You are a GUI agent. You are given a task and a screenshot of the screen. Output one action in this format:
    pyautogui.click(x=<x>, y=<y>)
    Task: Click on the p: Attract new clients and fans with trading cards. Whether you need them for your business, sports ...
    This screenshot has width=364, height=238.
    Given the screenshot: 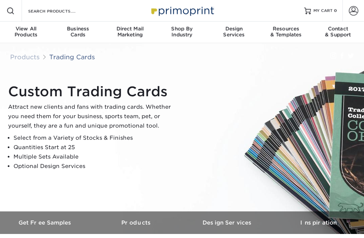 What is the action you would take?
    pyautogui.click(x=92, y=117)
    